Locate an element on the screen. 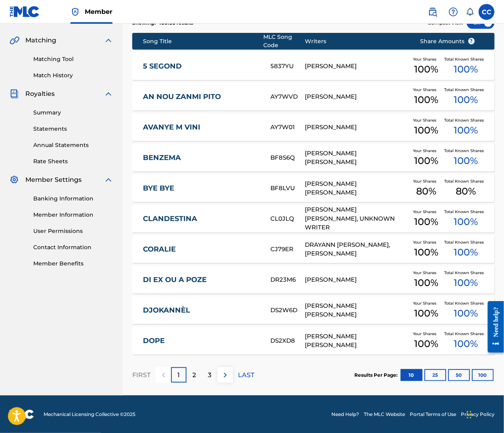 The height and width of the screenshot is (433, 504). a: Banking Information is located at coordinates (73, 199).